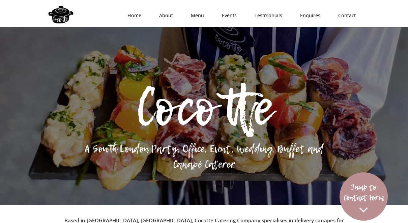  What do you see at coordinates (132, 16) in the screenshot?
I see `a: Home` at bounding box center [132, 16].